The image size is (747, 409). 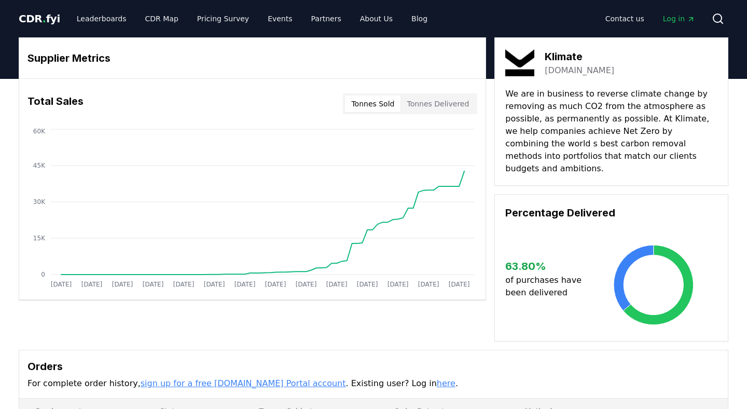 What do you see at coordinates (438, 104) in the screenshot?
I see `button: Tonnes Delivered` at bounding box center [438, 104].